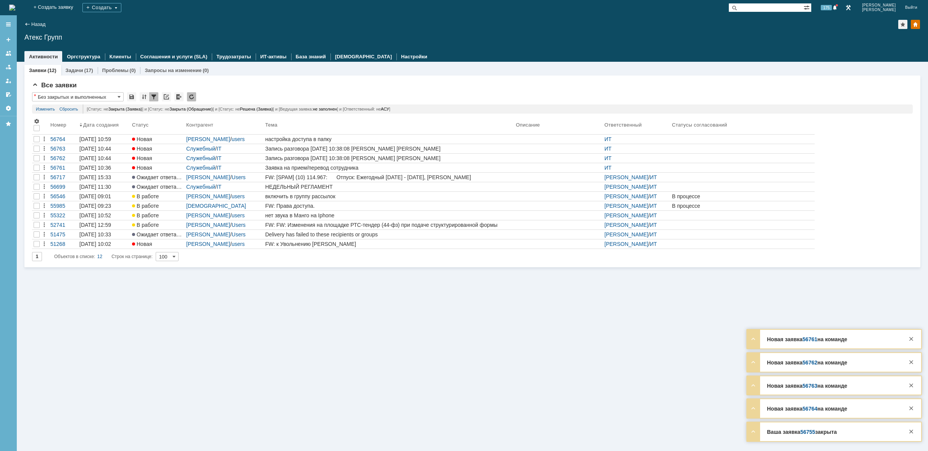  Describe the element at coordinates (224, 126) in the screenshot. I see `th: Контрагент` at that location.